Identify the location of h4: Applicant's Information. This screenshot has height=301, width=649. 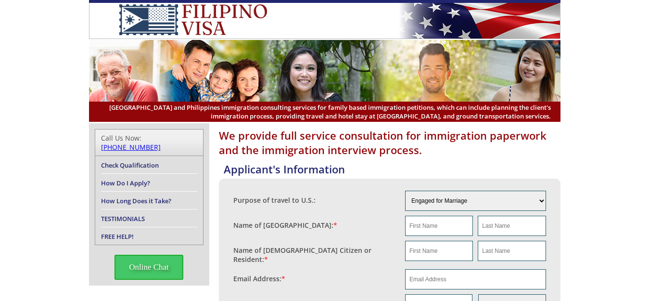
(392, 169).